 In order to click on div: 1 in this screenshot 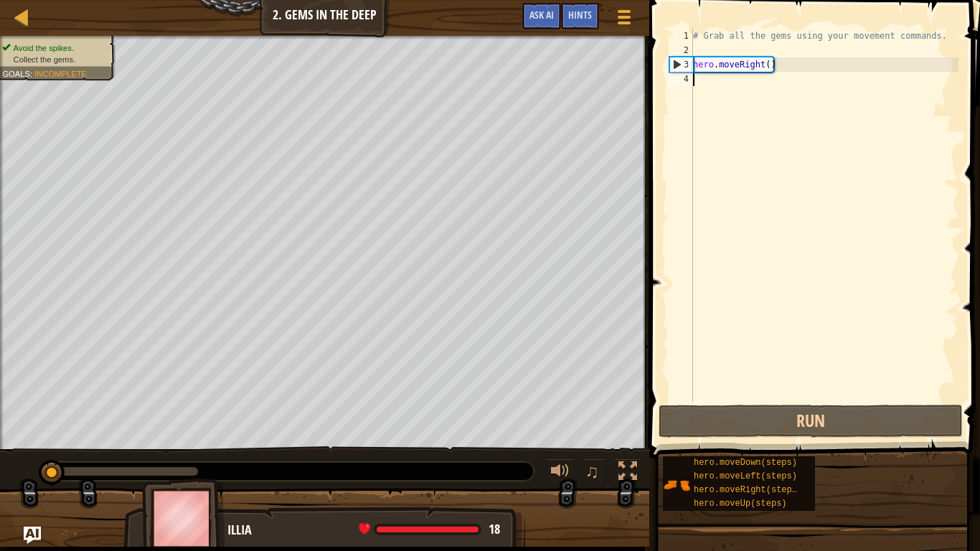, I will do `click(681, 36)`.